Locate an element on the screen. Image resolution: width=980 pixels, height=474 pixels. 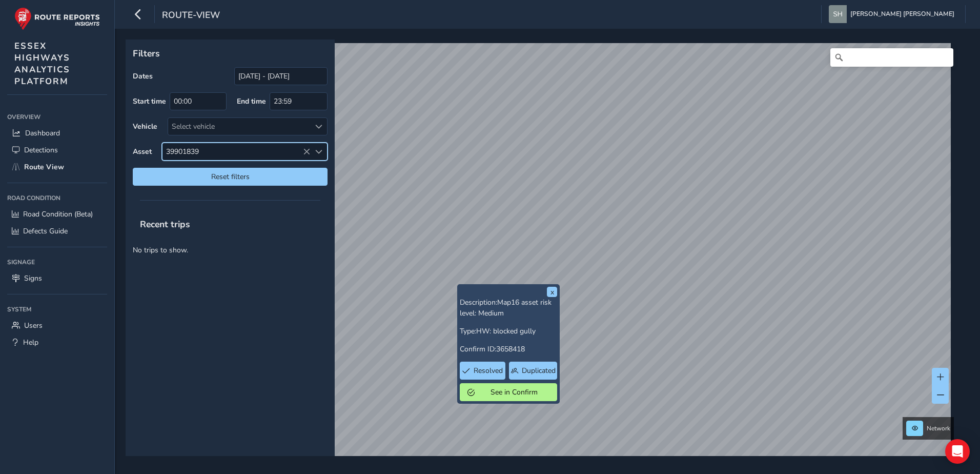
p: Type: is located at coordinates (509, 331).